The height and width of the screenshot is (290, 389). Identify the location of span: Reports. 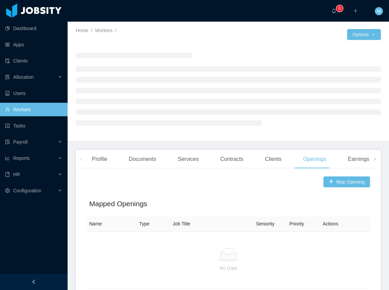
(21, 158).